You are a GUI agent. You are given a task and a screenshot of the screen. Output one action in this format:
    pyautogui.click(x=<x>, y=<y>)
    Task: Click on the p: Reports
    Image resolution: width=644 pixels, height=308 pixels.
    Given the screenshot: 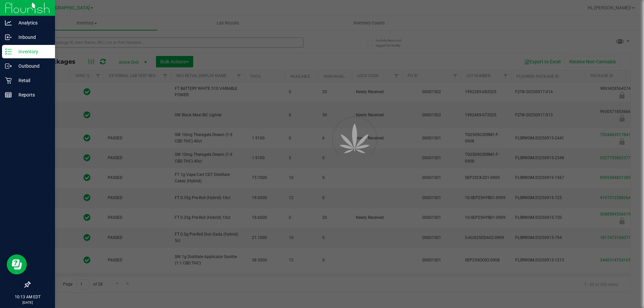 What is the action you would take?
    pyautogui.click(x=32, y=95)
    